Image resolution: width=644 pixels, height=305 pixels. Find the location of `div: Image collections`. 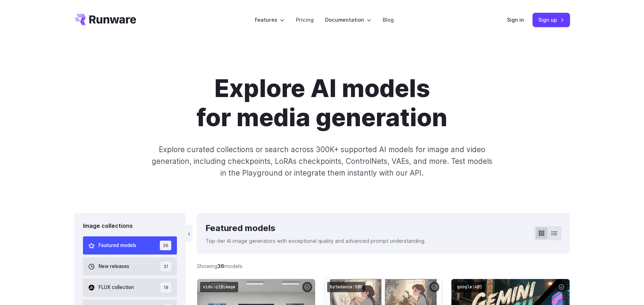

div: Image collections is located at coordinates (130, 226).